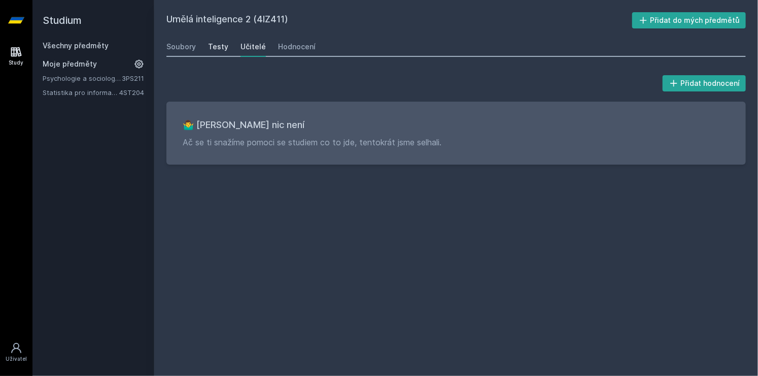 This screenshot has width=758, height=376. I want to click on a: Hodnocení, so click(297, 47).